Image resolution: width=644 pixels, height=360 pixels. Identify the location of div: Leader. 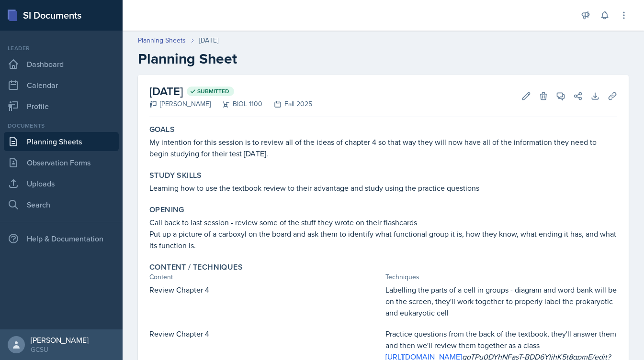
(61, 48).